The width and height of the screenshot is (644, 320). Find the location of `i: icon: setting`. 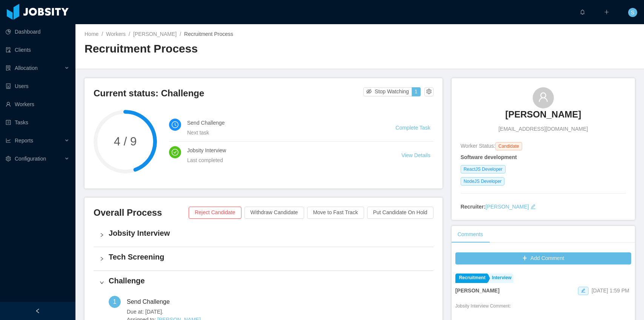

i: icon: setting is located at coordinates (8, 158).